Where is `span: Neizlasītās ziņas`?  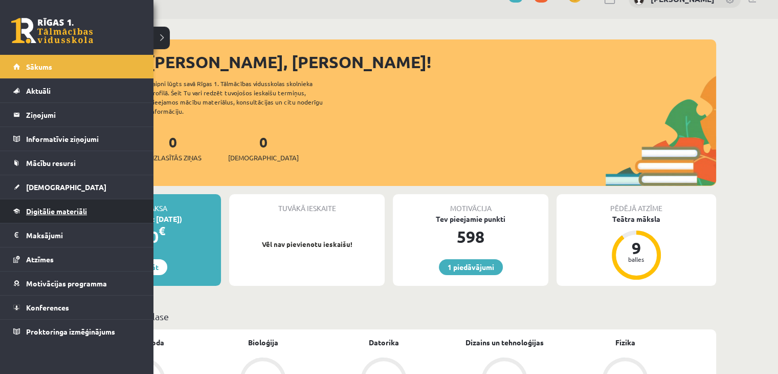
span: Neizlasītās ziņas is located at coordinates (173, 158).